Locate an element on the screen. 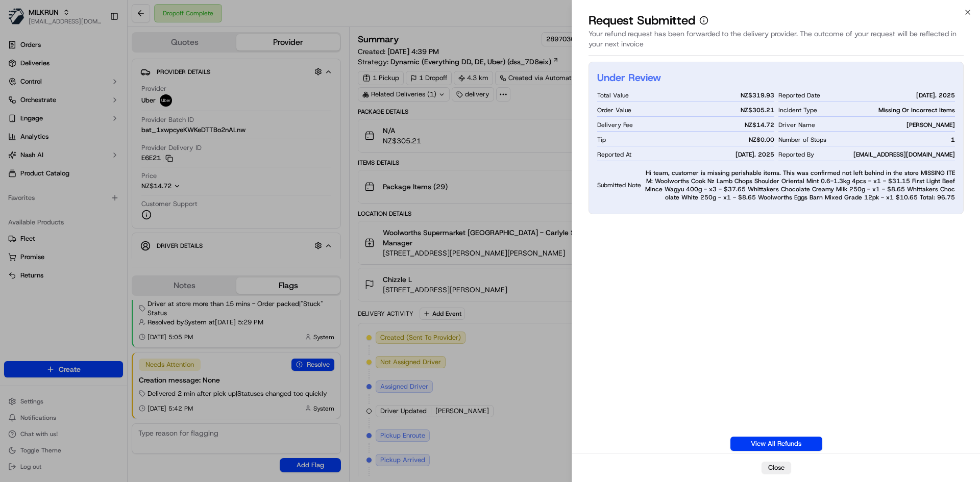 The image size is (980, 482). h2: Under Review is located at coordinates (628, 77).